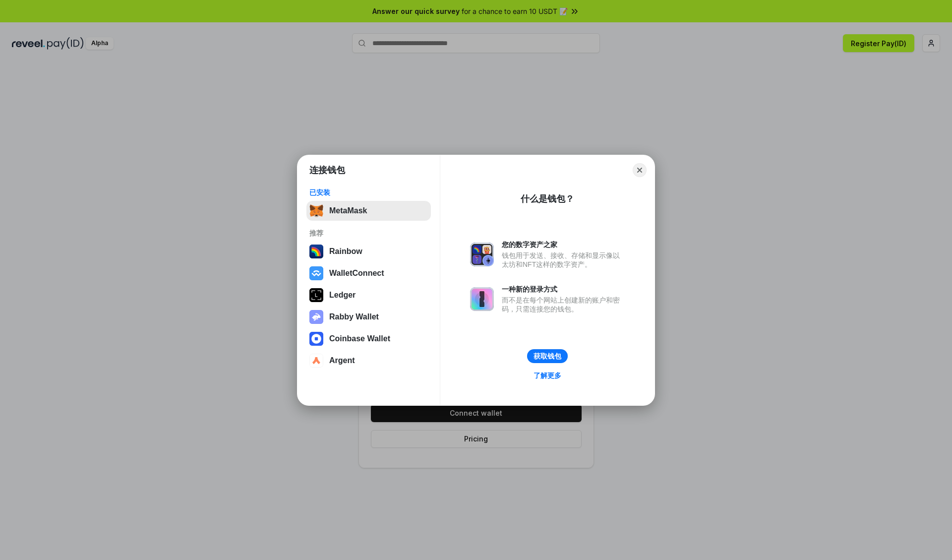  I want to click on a: 了解更多, so click(547, 376).